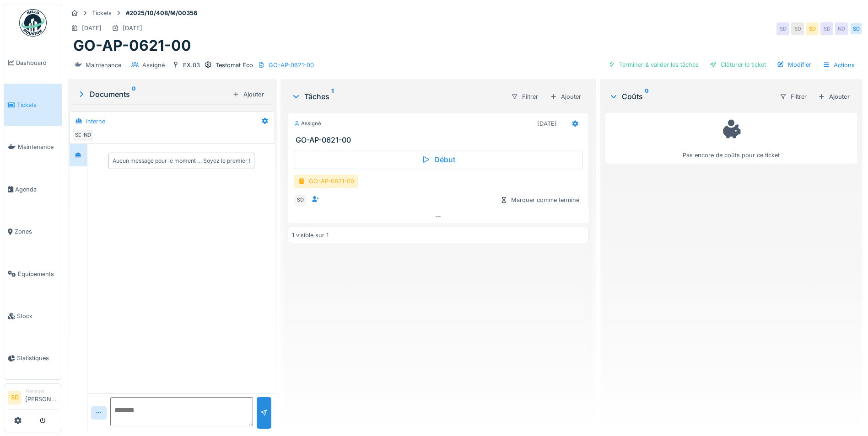  What do you see at coordinates (36, 231) in the screenshot?
I see `span: Zones` at bounding box center [36, 231].